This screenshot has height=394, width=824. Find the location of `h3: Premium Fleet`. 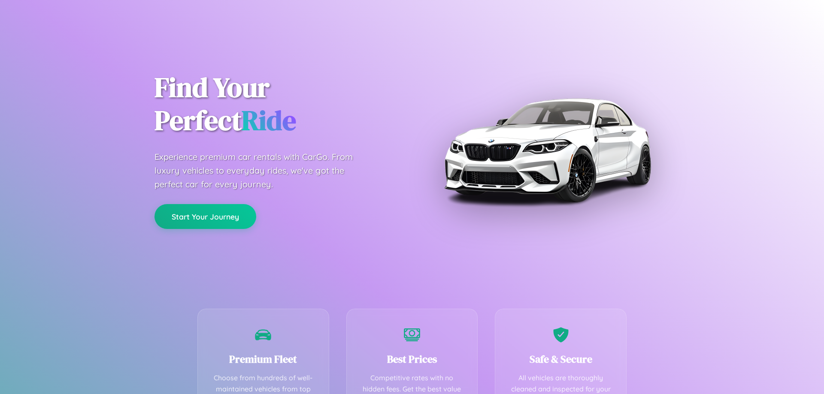

h3: Premium Fleet is located at coordinates (263, 359).